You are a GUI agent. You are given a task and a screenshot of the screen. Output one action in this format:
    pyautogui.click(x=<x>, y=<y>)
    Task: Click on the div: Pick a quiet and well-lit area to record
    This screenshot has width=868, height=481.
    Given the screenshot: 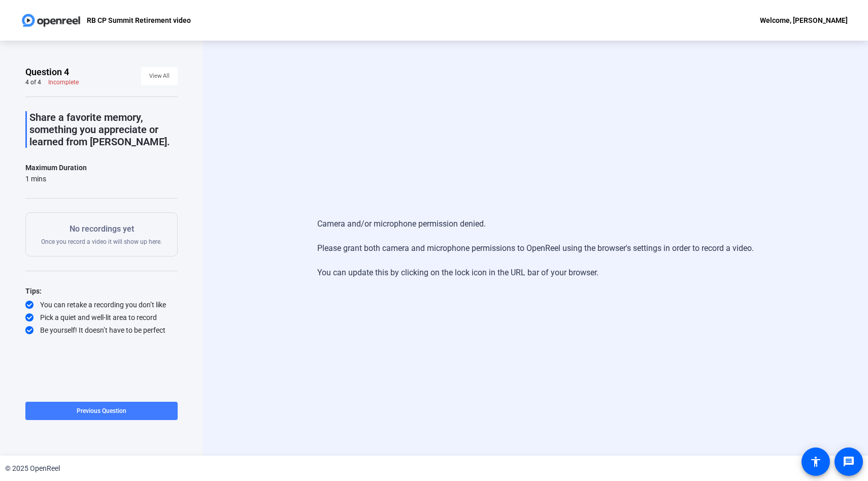 What is the action you would take?
    pyautogui.click(x=102, y=317)
    